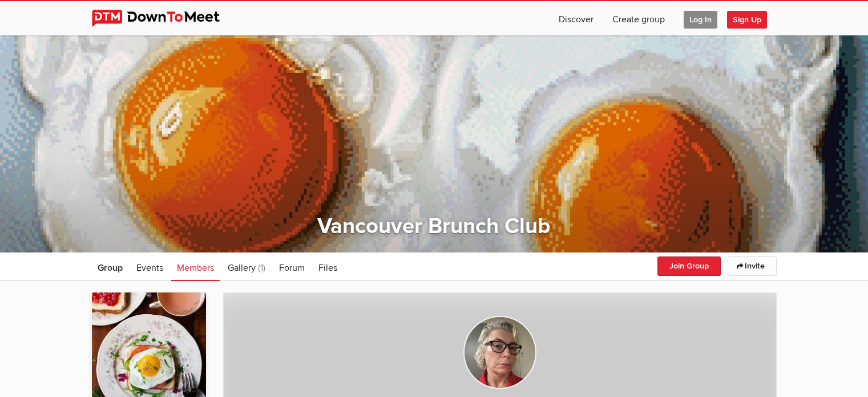  Describe the element at coordinates (433, 226) in the screenshot. I see `a: Vancouver Brunch Club` at that location.